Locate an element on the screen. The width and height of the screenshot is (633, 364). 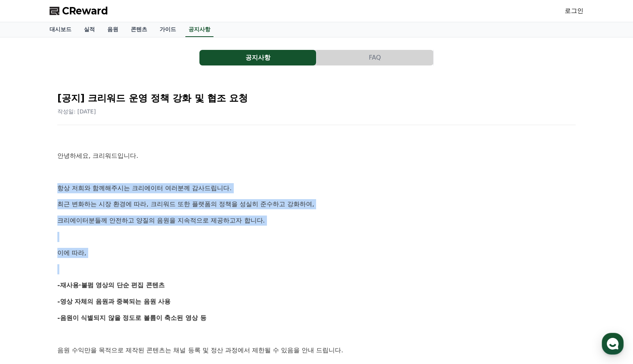
p: 크리에이터분들께 안전하고 양질의 음원을 지속적으로 제공하고자 합니다. is located at coordinates (316, 221).